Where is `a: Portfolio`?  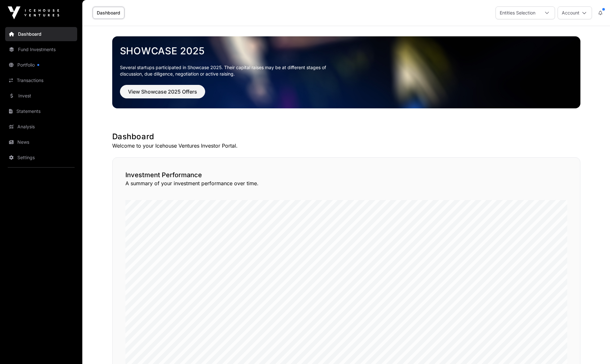
a: Portfolio is located at coordinates (41, 65).